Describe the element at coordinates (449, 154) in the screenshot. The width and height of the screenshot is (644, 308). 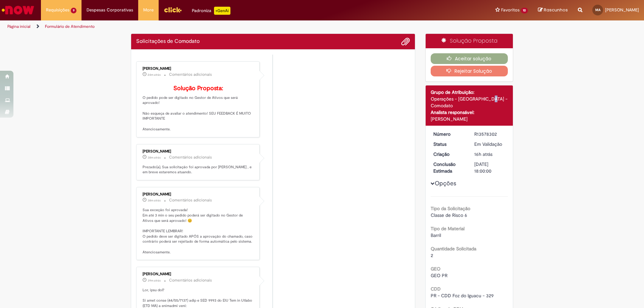
I see `dt: Criação` at that location.